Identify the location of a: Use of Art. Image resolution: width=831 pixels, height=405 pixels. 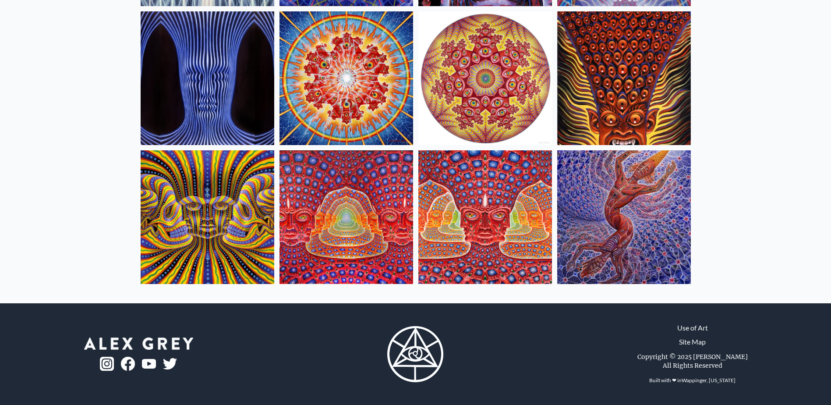
(692, 327).